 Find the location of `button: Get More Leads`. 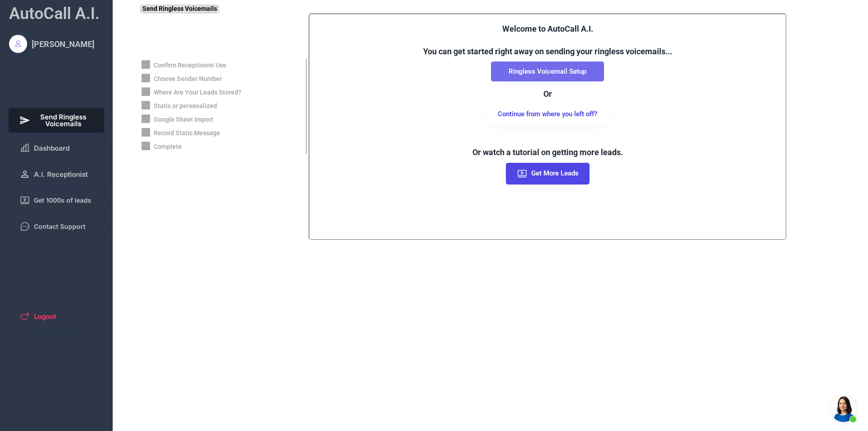

button: Get More Leads is located at coordinates (547, 174).